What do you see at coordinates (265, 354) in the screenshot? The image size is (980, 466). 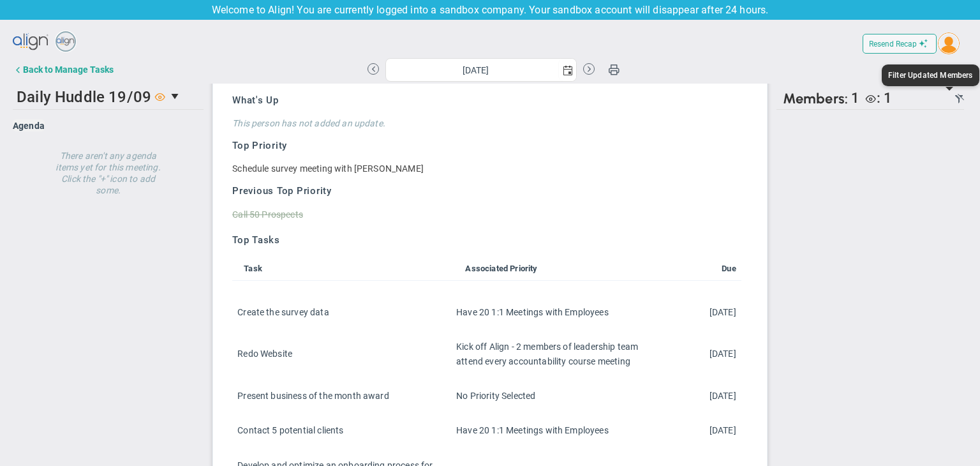 I see `span: Redo Website` at bounding box center [265, 354].